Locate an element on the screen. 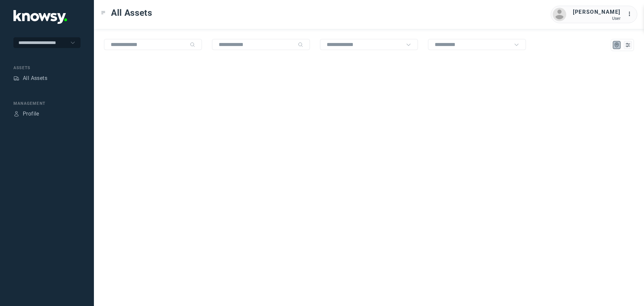 This screenshot has width=644, height=306. div: Map is located at coordinates (617, 45).